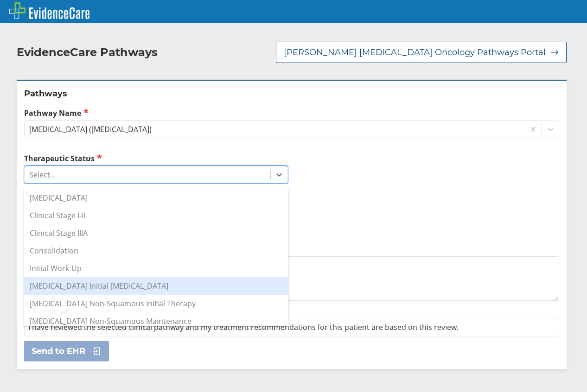  I want to click on span: I have reviewed the selected clinical pathway and my treatment recommendations for this patient a..., so click(244, 327).